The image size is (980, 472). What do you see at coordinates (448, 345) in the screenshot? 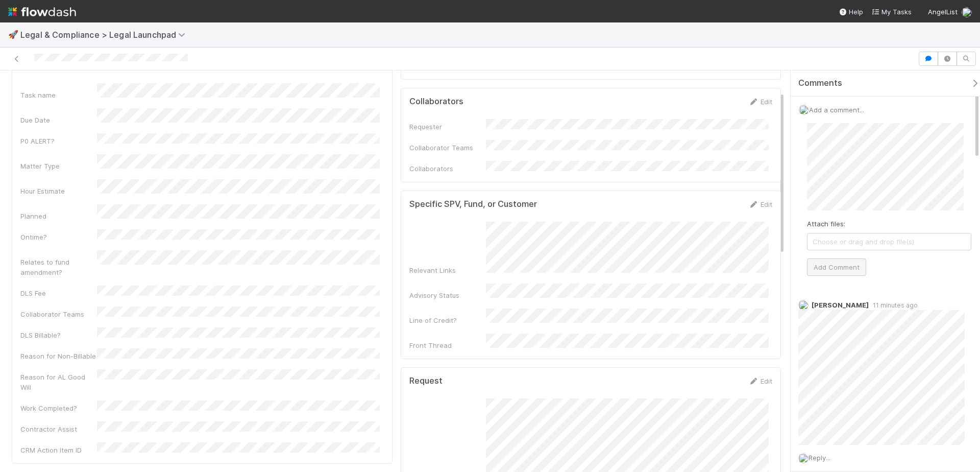
I see `div: Front Thread` at bounding box center [448, 345].